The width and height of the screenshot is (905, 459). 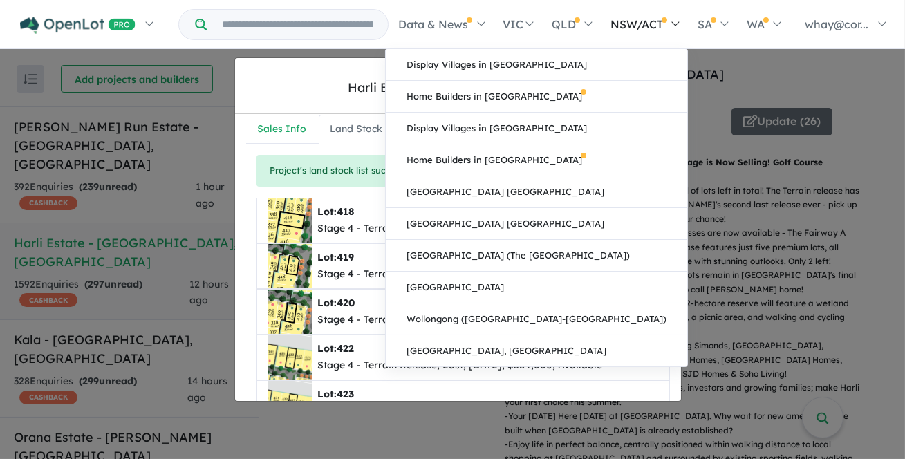 What do you see at coordinates (290, 266) in the screenshot?
I see `img: Harli%20Estate%20-%20Cranbourne%20West%20-%20Lot%20419___1758261731.png` at bounding box center [290, 266].